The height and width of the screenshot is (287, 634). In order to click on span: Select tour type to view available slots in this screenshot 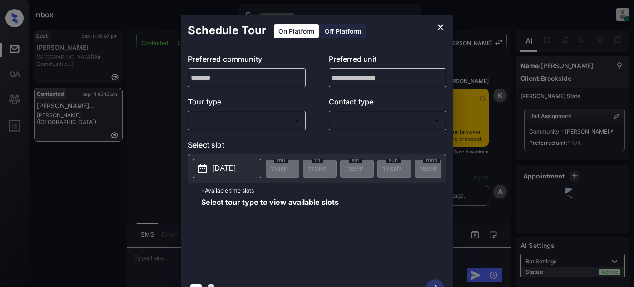, I will do `click(270, 235)`.